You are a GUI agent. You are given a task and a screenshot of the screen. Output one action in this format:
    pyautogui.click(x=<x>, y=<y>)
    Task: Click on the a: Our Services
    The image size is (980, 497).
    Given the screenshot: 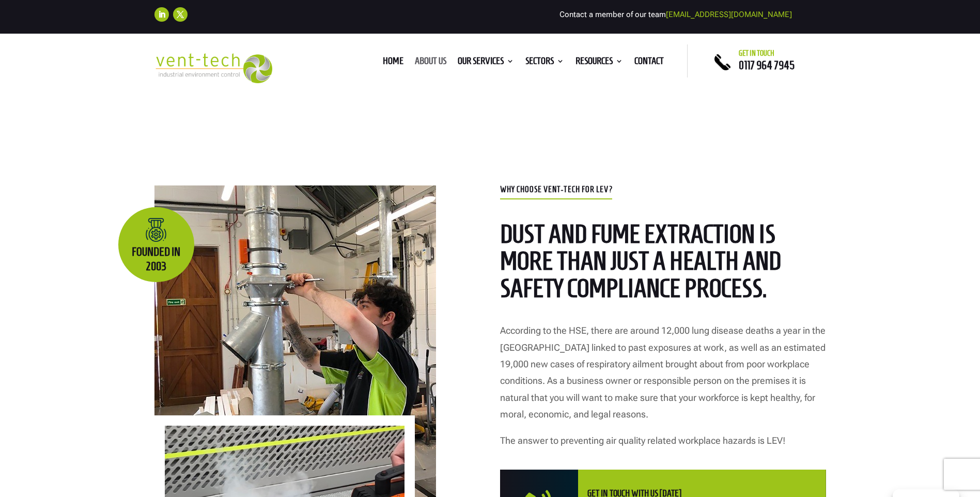 What is the action you would take?
    pyautogui.click(x=486, y=63)
    